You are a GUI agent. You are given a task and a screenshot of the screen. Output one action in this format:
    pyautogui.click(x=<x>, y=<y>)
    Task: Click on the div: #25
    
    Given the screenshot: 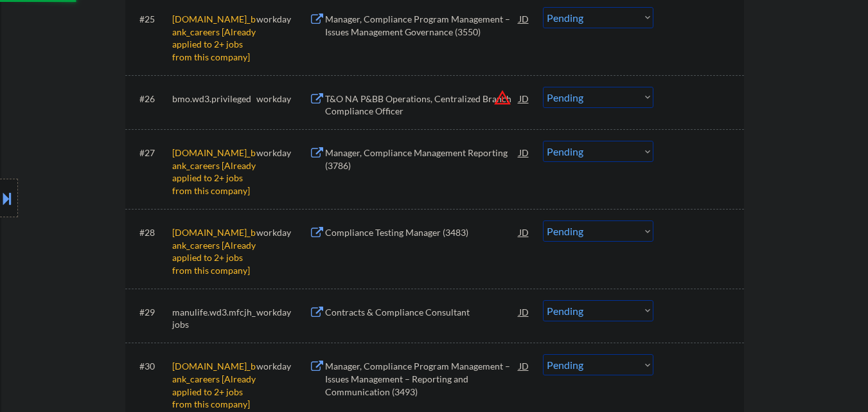 What is the action you would take?
    pyautogui.click(x=151, y=19)
    